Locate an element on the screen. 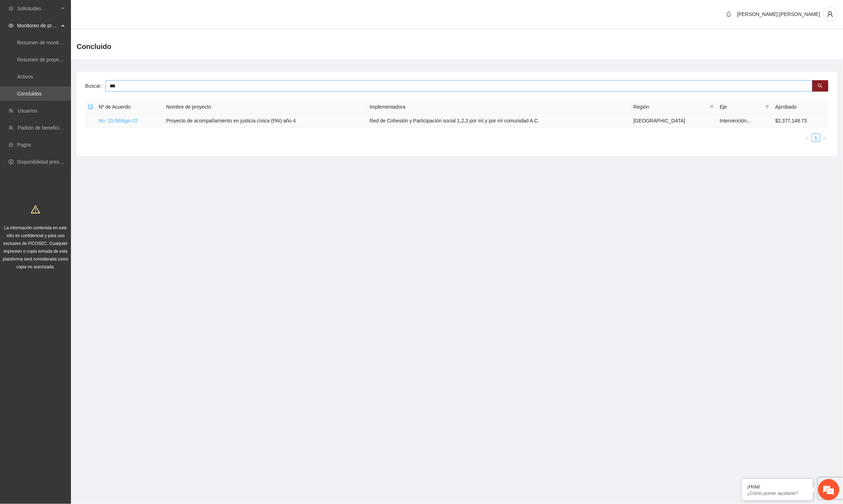  span: search is located at coordinates (820, 86).